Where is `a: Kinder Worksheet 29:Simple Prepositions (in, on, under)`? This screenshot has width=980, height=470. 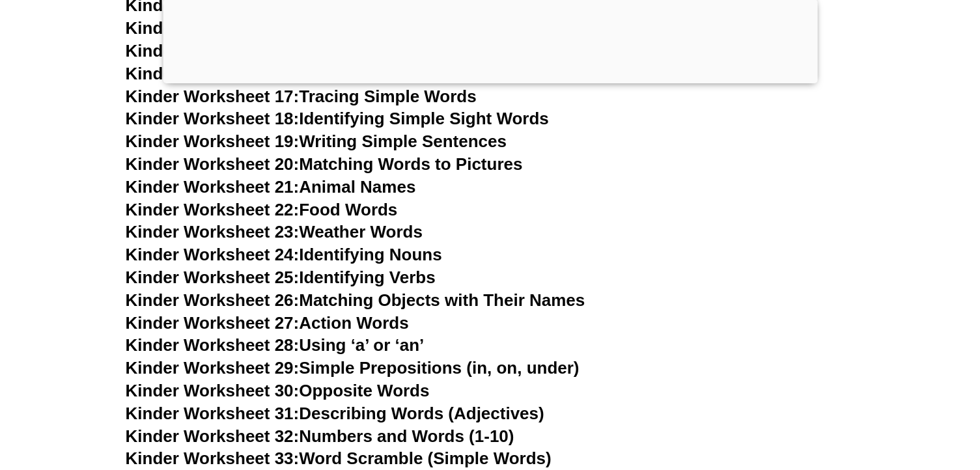 a: Kinder Worksheet 29:Simple Prepositions (in, on, under) is located at coordinates (352, 368).